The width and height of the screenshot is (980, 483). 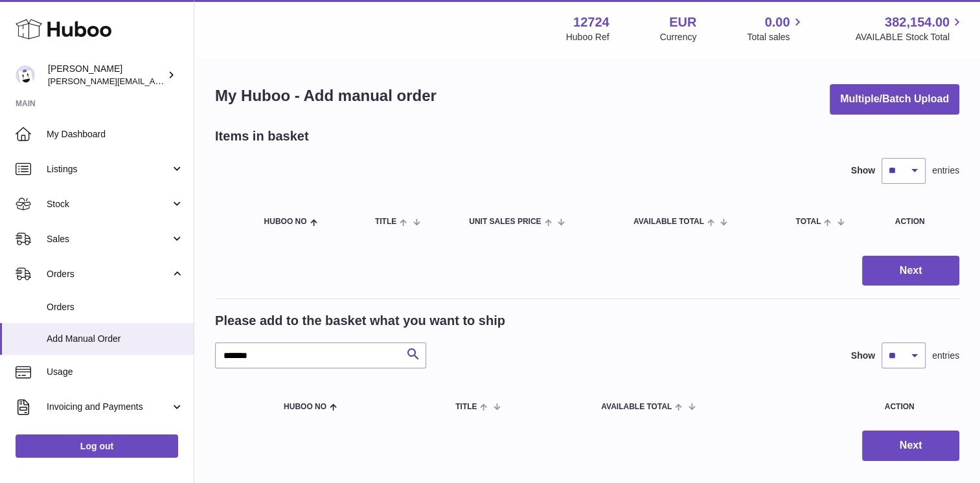 I want to click on span: Listings, so click(x=108, y=169).